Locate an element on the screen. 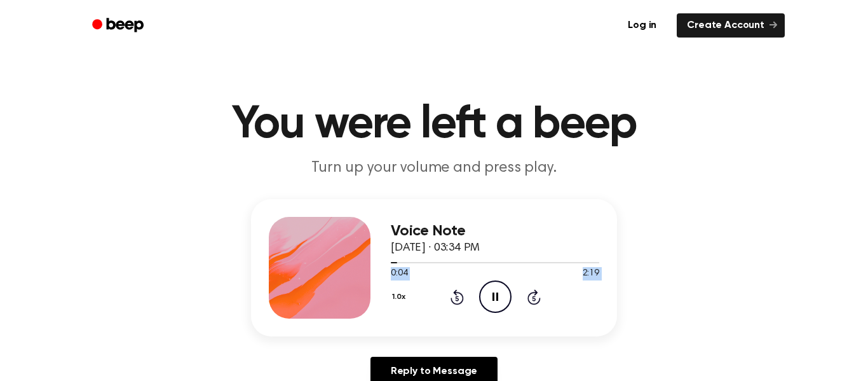 Image resolution: width=868 pixels, height=381 pixels. h3: Voice Note is located at coordinates (495, 231).